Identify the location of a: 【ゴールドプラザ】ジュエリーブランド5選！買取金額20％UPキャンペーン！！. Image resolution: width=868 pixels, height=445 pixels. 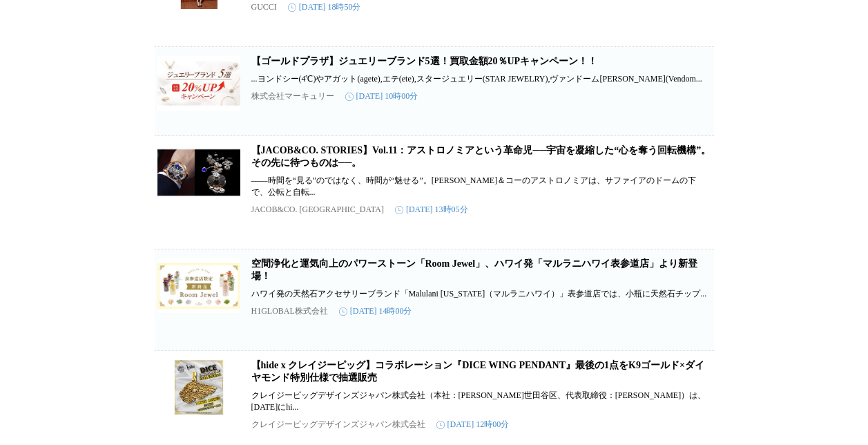
(424, 60).